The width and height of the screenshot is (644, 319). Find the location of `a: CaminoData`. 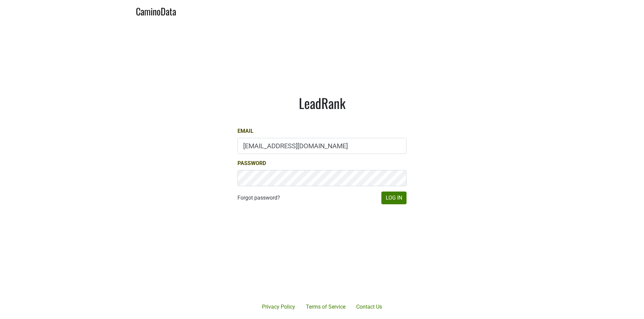

a: CaminoData is located at coordinates (156, 11).